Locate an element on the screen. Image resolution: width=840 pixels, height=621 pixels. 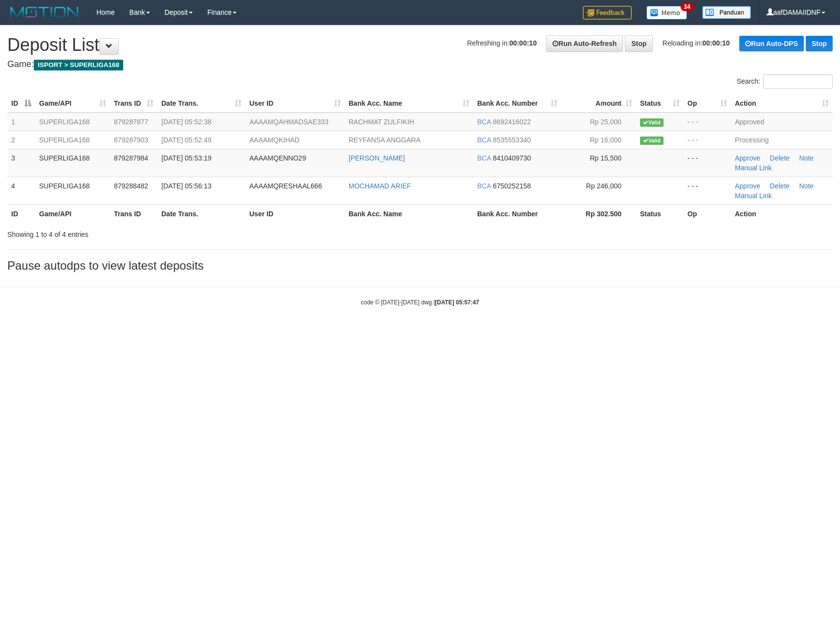
th: ID: activate to sort column descending is located at coordinates (21, 103).